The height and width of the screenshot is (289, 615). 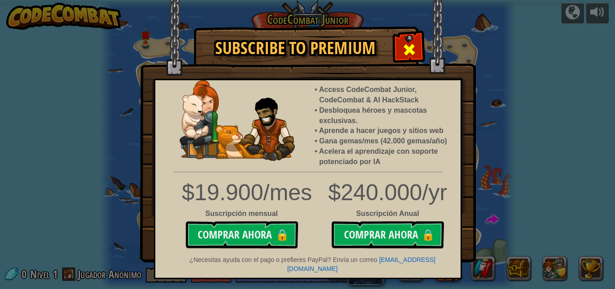 I want to click on div: Suscripción Anual, so click(x=308, y=214).